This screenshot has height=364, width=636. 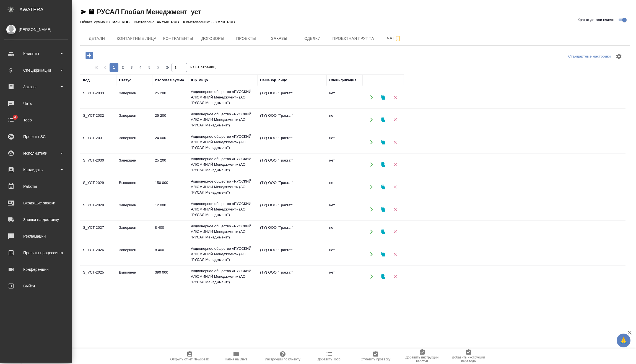 I want to click on p: 3.8 млн. RUB, so click(x=225, y=22).